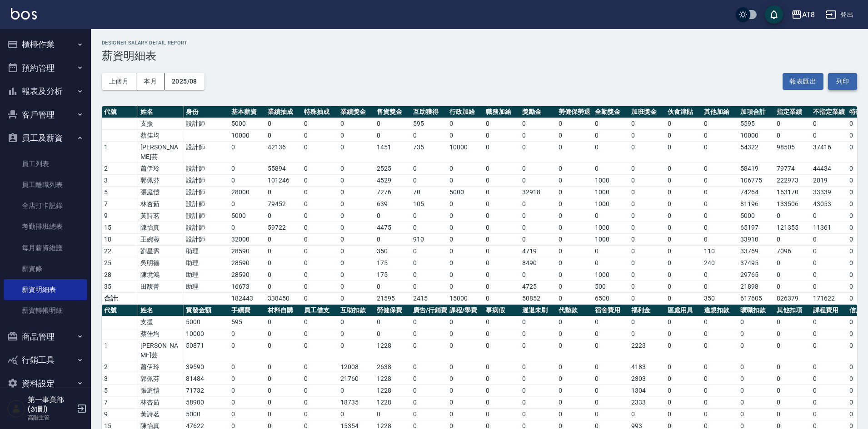  What do you see at coordinates (45, 290) in the screenshot?
I see `a: 薪資明細表` at bounding box center [45, 290].